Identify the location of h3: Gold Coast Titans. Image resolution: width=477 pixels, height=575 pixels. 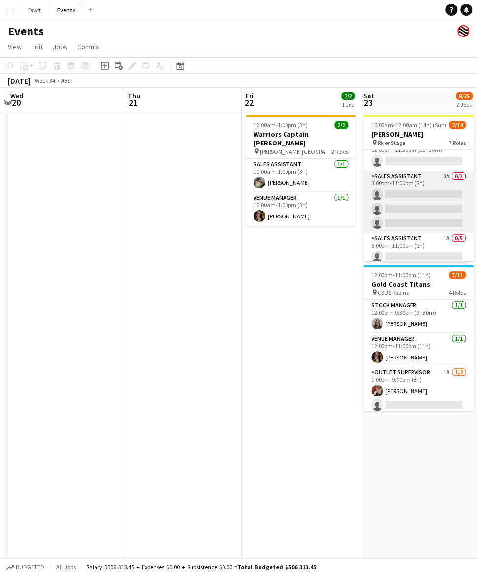
(419, 284).